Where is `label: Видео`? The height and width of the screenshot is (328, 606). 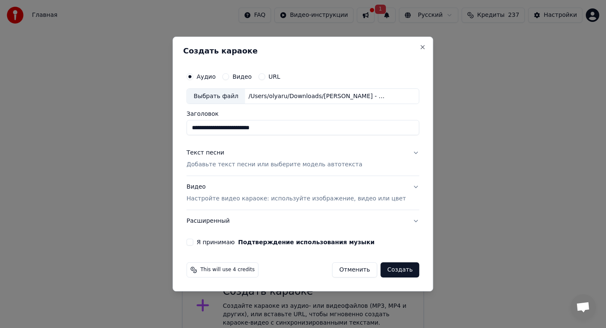 label: Видео is located at coordinates (242, 77).